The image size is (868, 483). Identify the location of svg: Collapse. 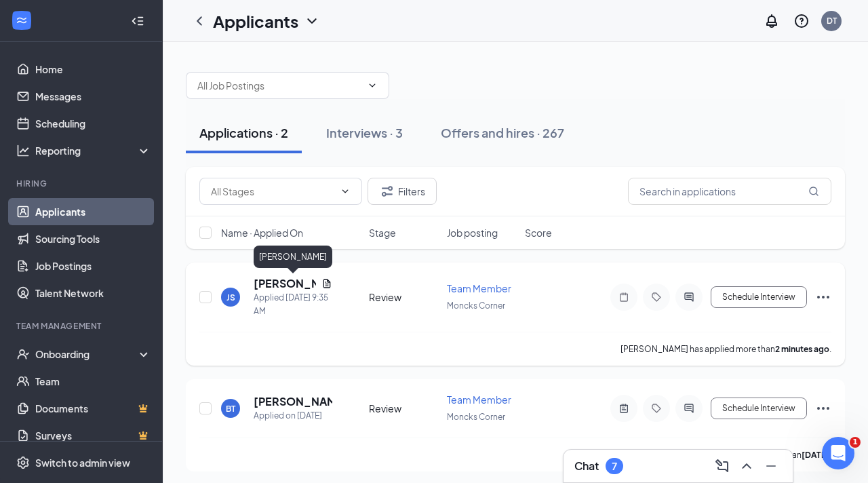
(138, 21).